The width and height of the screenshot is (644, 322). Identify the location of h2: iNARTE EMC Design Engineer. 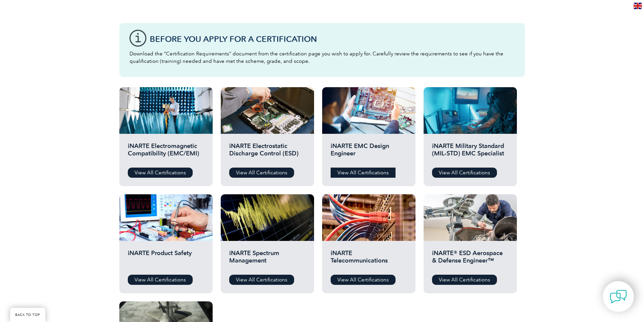
(369, 153).